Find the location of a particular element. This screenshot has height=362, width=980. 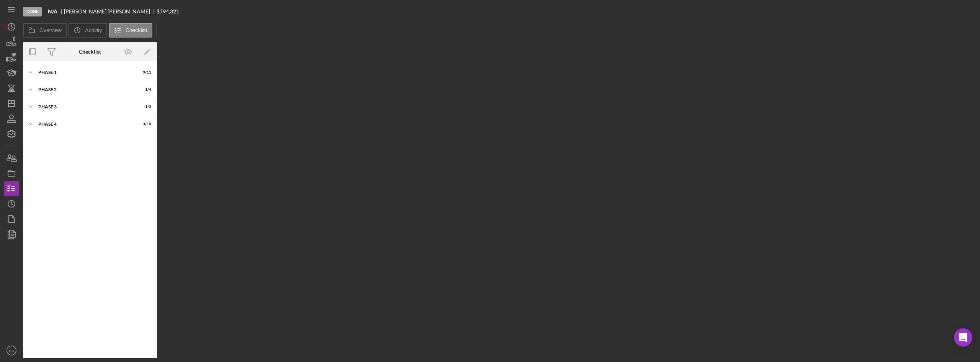

div: Phase 3 is located at coordinates (85, 107).